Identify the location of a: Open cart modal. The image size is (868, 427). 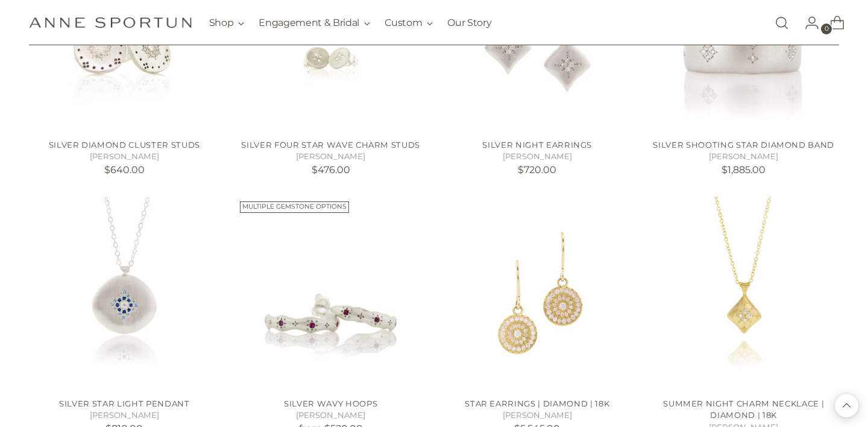
(833, 23).